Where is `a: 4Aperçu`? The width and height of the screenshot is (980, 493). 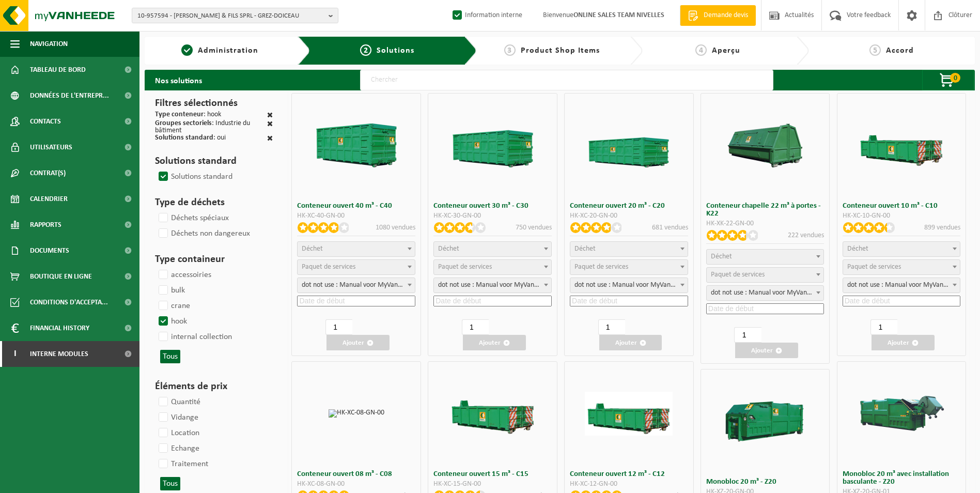 a: 4Aperçu is located at coordinates (718, 51).